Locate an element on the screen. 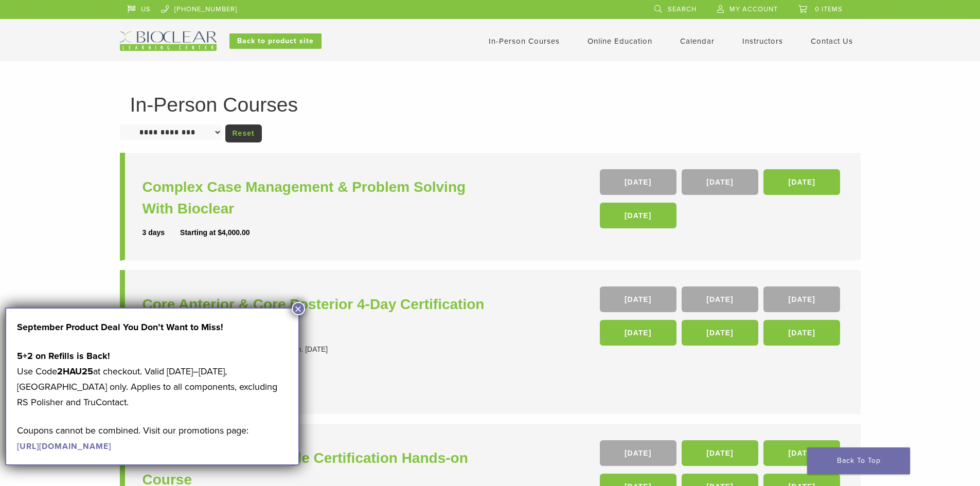  h1: In-Person Courses is located at coordinates (490, 104).